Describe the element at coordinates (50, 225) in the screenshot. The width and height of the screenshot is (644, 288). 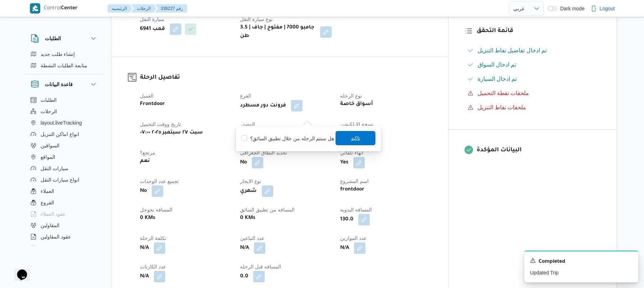
I see `span: المقاولين` at that location.